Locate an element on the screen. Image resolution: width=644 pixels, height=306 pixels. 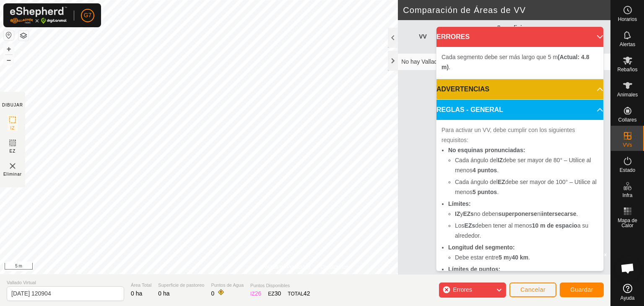
span: Estado is located at coordinates (627, 170).